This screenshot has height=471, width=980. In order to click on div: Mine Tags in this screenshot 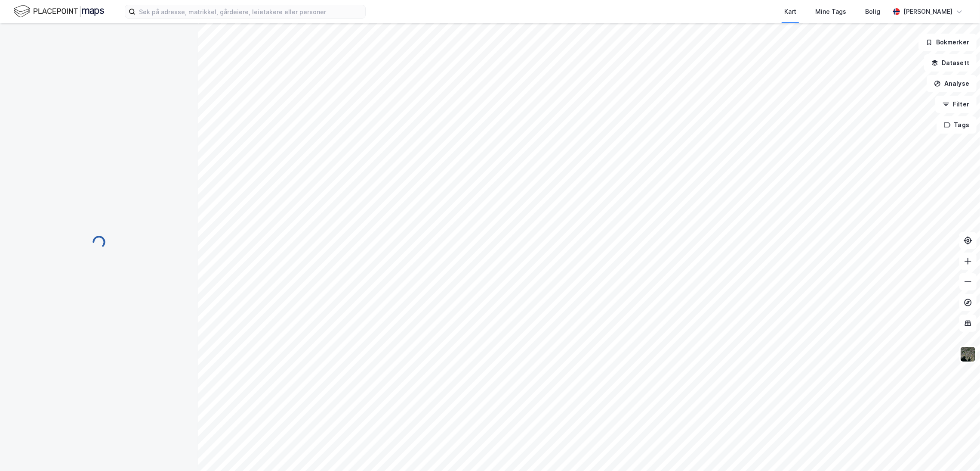, I will do `click(831, 11)`.